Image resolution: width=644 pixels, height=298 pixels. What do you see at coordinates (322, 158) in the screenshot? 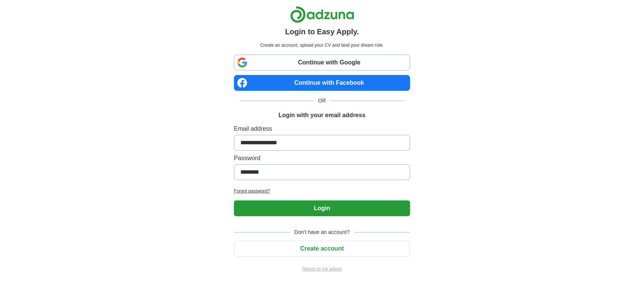
I see `label: Password` at bounding box center [322, 158].